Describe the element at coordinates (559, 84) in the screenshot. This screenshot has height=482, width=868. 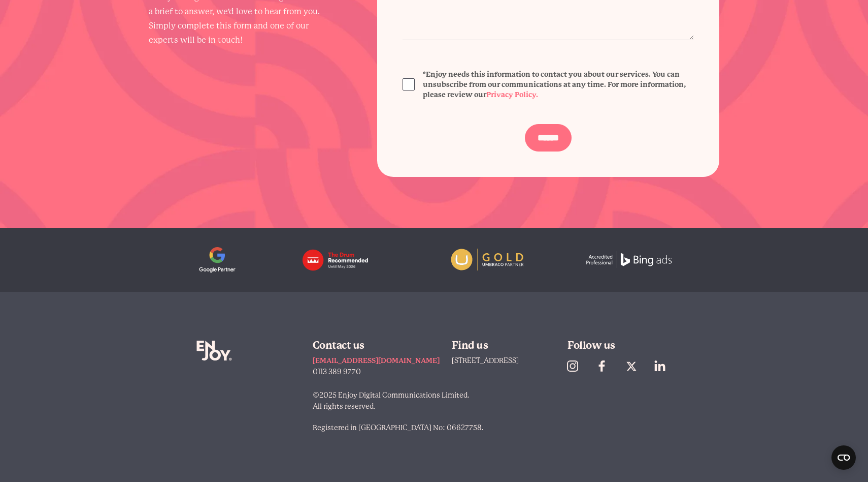
I see `span: *Enjoy needs this information to contact you about our services. You can unsubscribe from our com...` at that location.